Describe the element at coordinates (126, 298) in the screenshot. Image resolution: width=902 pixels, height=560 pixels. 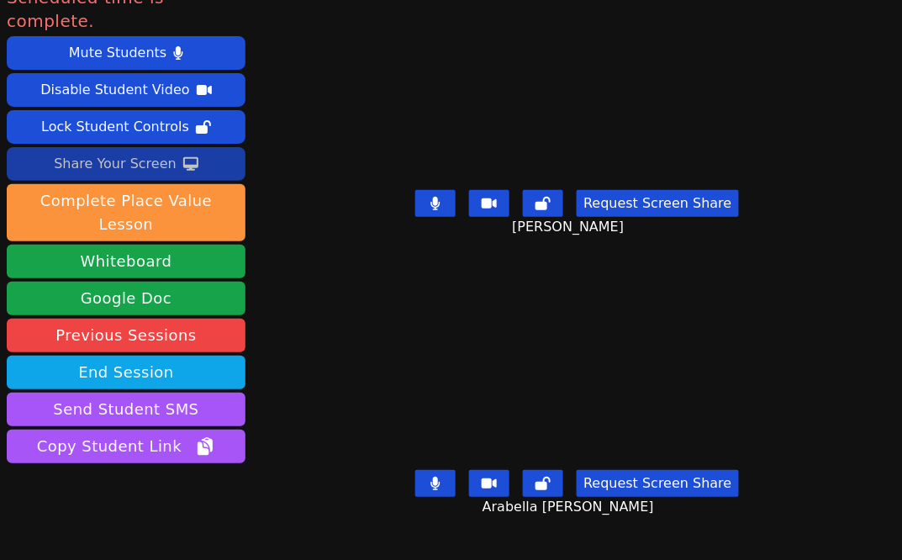
I see `a: Google Doc` at that location.